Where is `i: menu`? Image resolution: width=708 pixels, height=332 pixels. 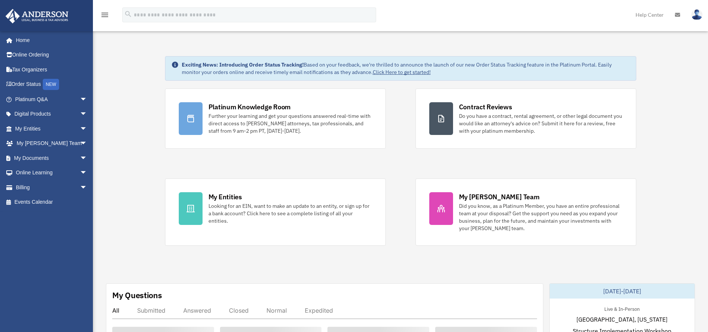
i: menu is located at coordinates (105, 15).